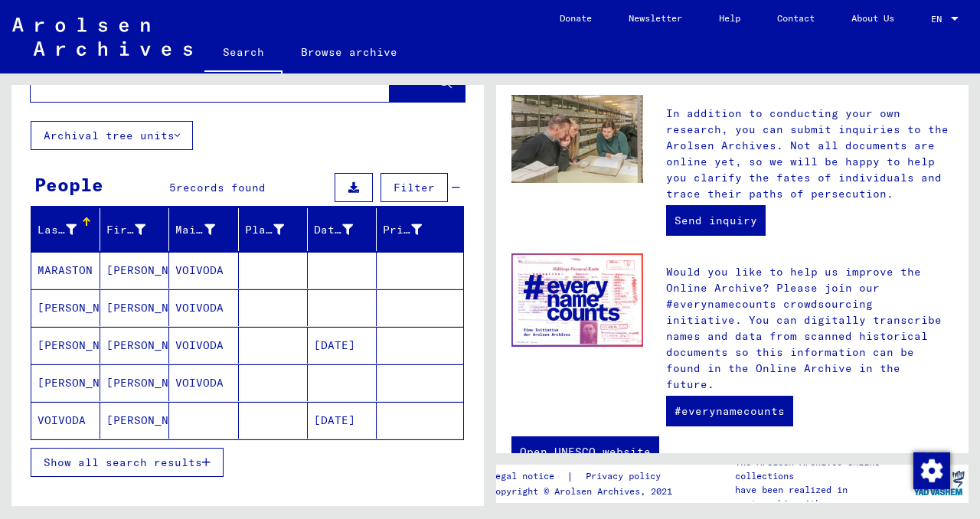 Image resolution: width=980 pixels, height=519 pixels. Describe the element at coordinates (932, 471) in the screenshot. I see `img: Change consent` at that location.